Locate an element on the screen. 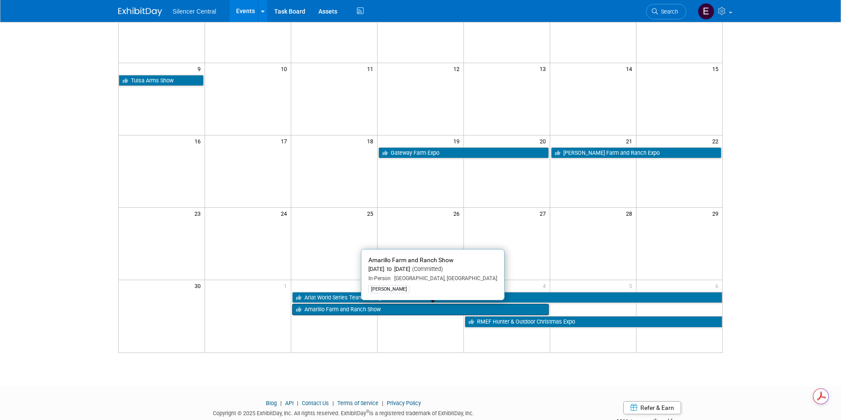 The image size is (841, 420). span: 21 is located at coordinates (630, 141).